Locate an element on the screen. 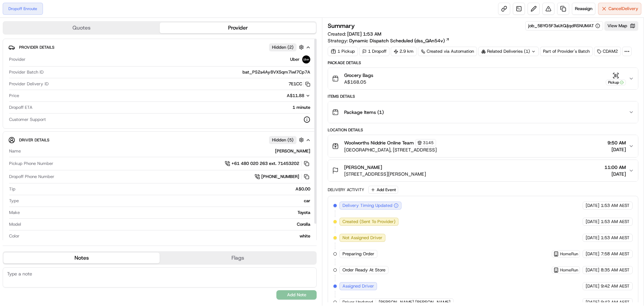 Image resolution: width=644 pixels, height=306 pixels. span: Not Assigned Driver is located at coordinates (362, 238).